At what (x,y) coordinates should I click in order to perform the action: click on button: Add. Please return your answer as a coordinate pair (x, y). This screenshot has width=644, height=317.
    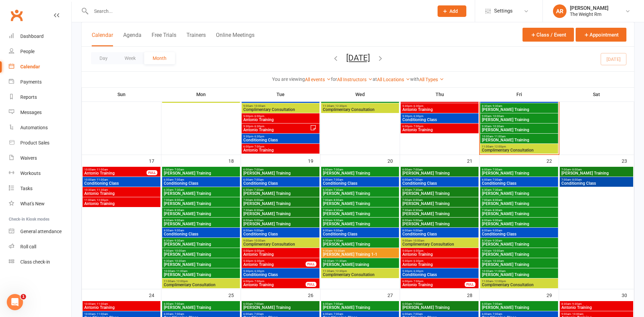
    Looking at the image, I should click on (452, 11).